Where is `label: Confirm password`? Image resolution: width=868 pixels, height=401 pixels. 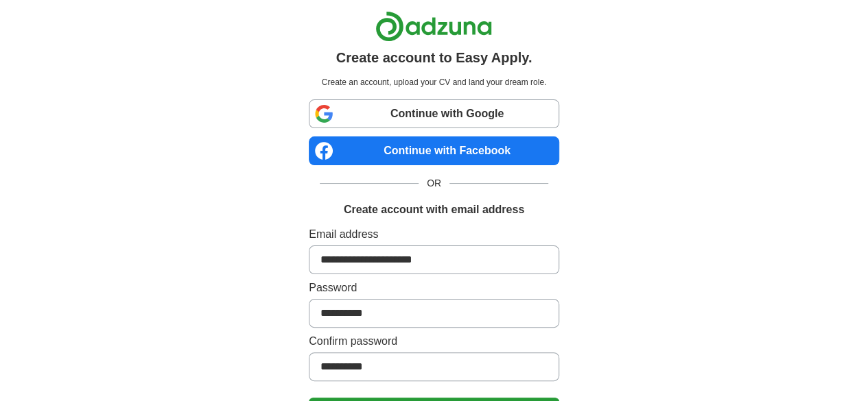
label: Confirm password is located at coordinates (434, 342).